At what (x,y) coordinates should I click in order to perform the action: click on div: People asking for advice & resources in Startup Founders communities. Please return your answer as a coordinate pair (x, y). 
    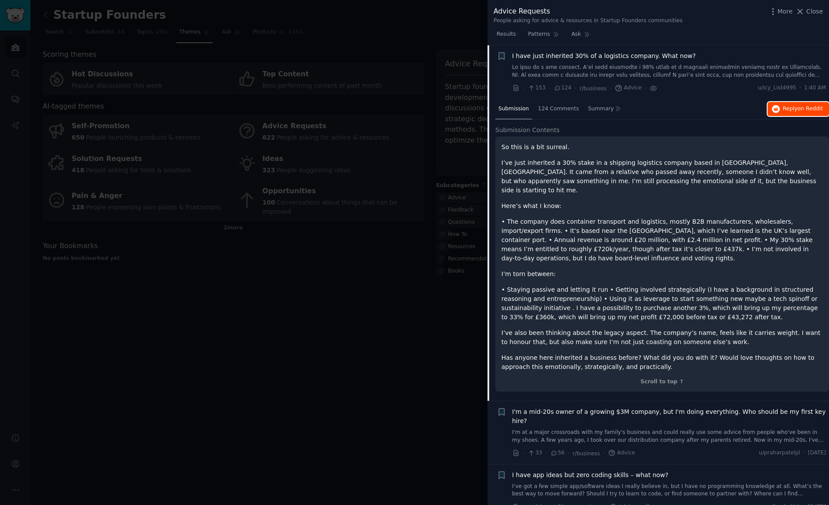
    Looking at the image, I should click on (588, 21).